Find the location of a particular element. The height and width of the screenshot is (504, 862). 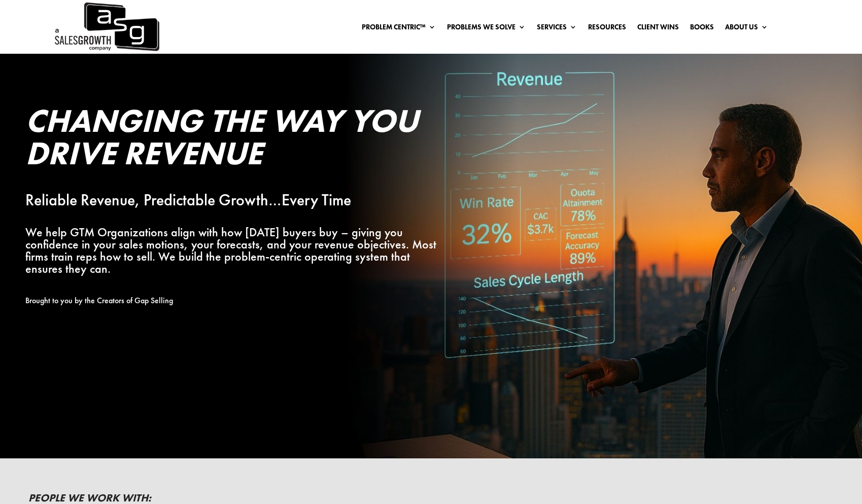

a: Problems We Solve is located at coordinates (486, 29).